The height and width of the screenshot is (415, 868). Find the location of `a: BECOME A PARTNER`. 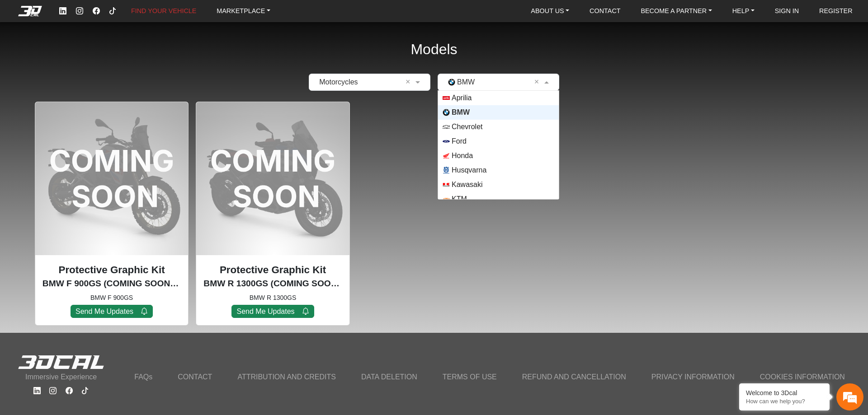

a: BECOME A PARTNER is located at coordinates (676, 11).